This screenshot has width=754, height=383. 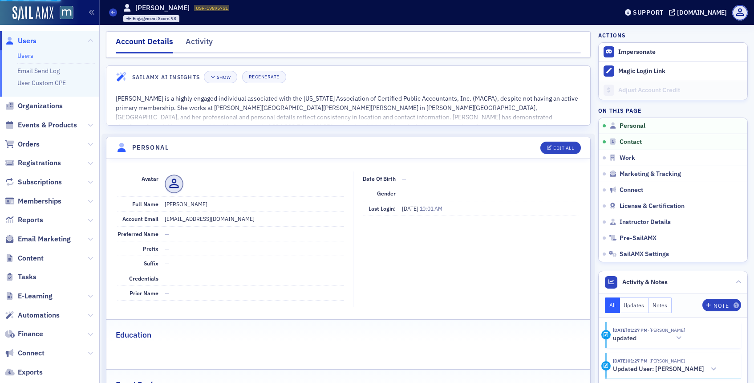 I want to click on span: Marketing & Tracking, so click(x=651, y=174).